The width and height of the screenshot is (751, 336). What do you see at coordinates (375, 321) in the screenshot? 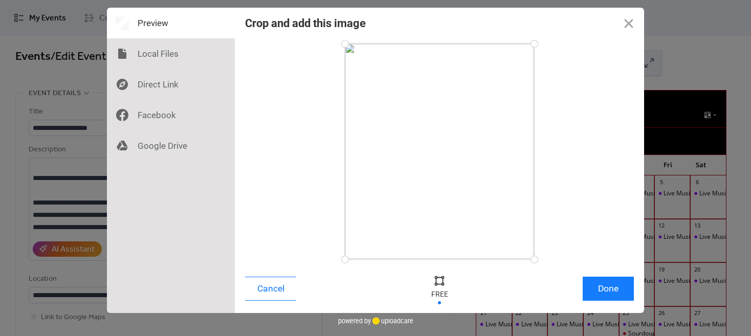
I see `div: powered by` at bounding box center [375, 321].